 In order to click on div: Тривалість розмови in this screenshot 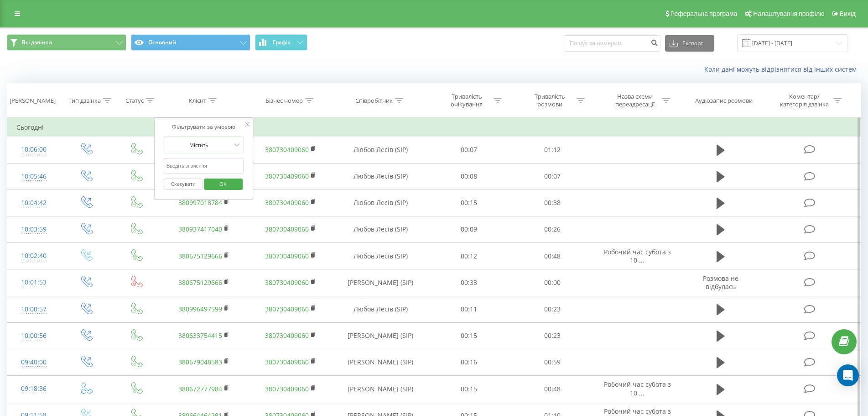, I will do `click(549, 100)`.